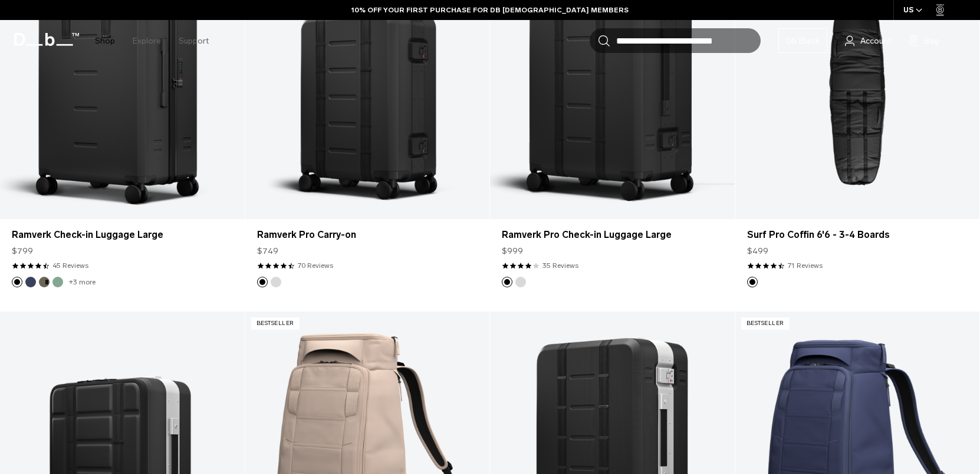 This screenshot has height=474, width=980. What do you see at coordinates (71, 265) in the screenshot?
I see `a: 45 reviews` at bounding box center [71, 265].